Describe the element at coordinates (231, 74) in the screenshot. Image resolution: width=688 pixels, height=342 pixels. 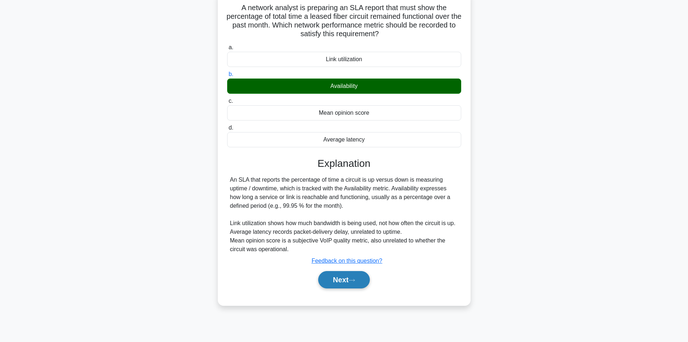
I see `span: b.` at that location.